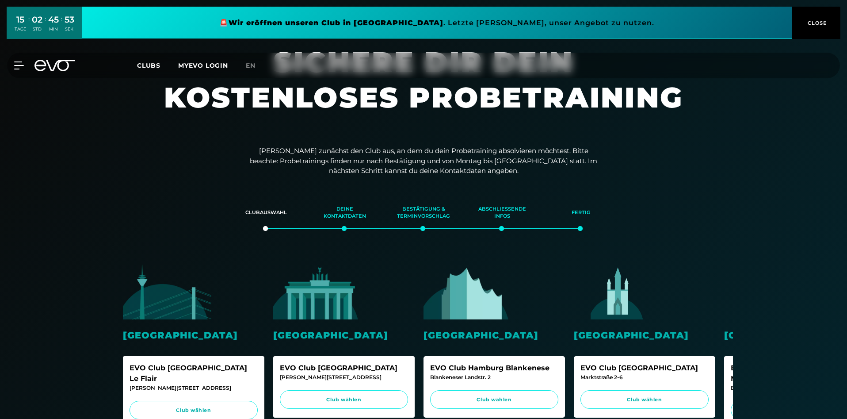 The width and height of the screenshot is (847, 419). What do you see at coordinates (581, 213) in the screenshot?
I see `div: Fertig` at bounding box center [581, 213].